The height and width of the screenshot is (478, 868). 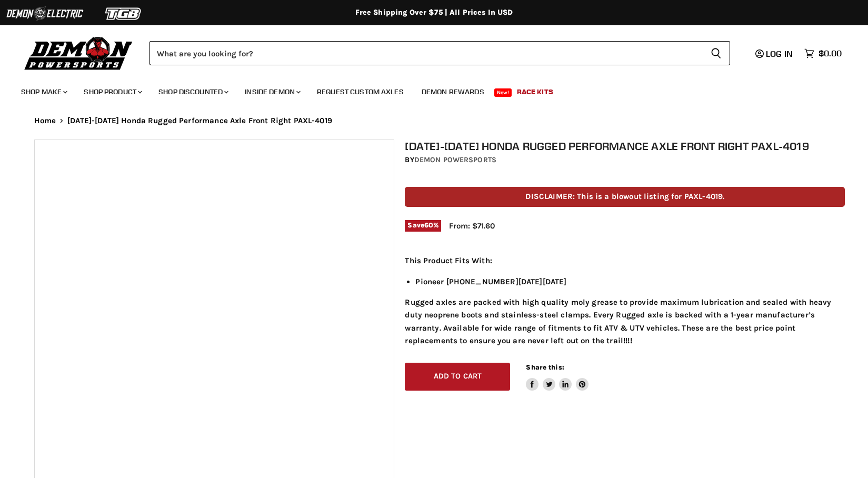 What do you see at coordinates (557, 376) in the screenshot?
I see `aside: Share this:` at bounding box center [557, 376].